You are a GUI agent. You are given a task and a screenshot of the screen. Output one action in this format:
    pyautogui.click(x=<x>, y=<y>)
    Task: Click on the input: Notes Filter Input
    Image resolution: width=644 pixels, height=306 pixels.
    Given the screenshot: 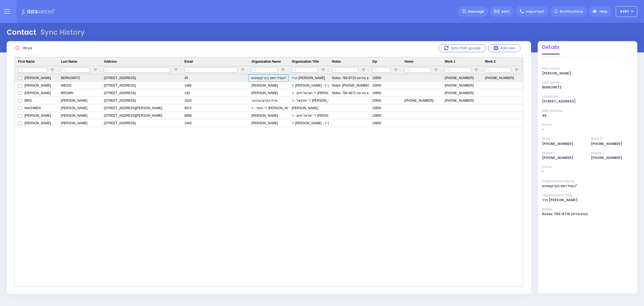 What is the action you would take?
    pyautogui.click(x=345, y=70)
    